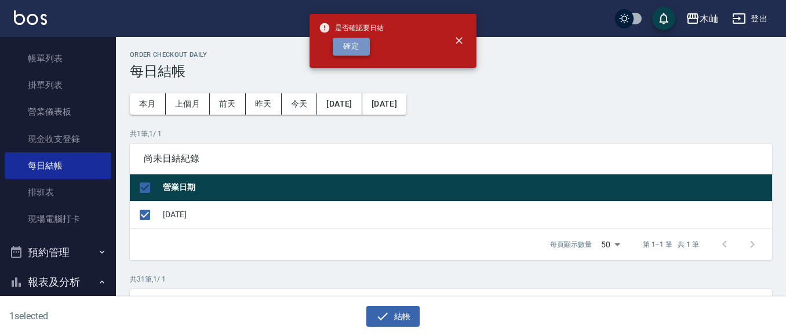 This screenshot has height=336, width=786. I want to click on button: 今天, so click(300, 104).